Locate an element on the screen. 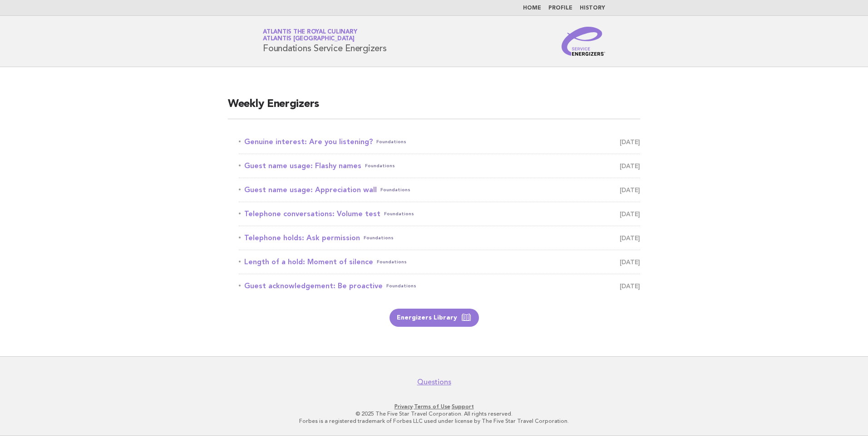  a: Support is located at coordinates (463, 407).